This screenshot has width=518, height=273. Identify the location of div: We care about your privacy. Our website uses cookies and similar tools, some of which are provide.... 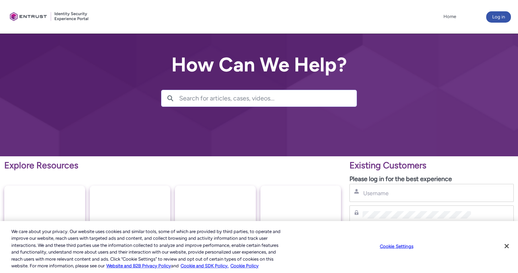
(148, 249).